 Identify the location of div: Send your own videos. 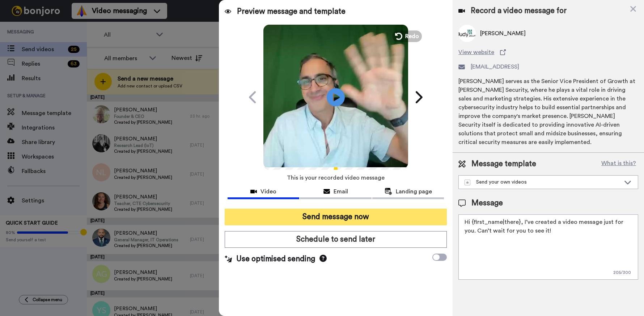
(543, 182).